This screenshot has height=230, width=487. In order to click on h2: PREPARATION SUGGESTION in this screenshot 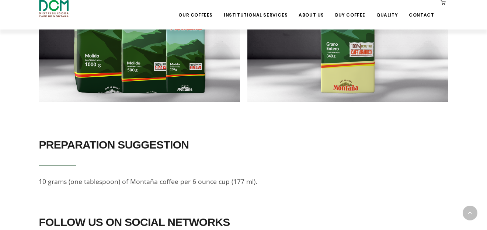, I will do `click(244, 145)`.